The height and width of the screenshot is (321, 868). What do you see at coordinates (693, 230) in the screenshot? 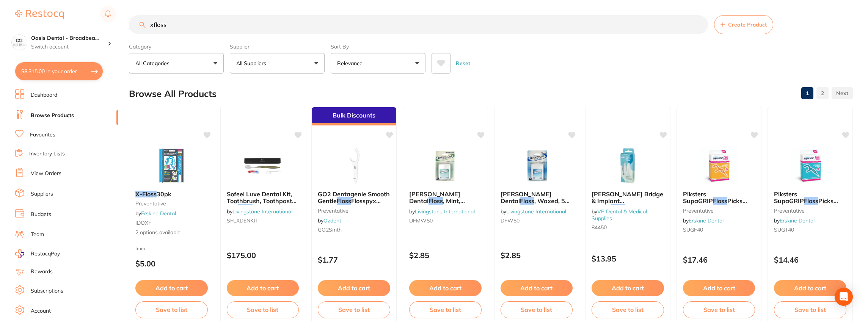
I see `span: SUGF40` at bounding box center [693, 230].